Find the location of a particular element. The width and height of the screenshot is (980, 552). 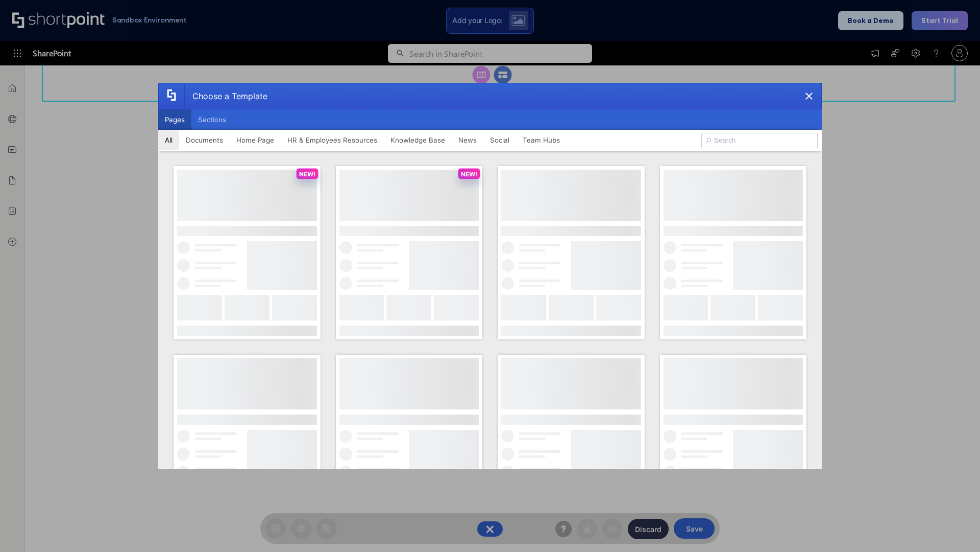

button: All is located at coordinates (168, 140).